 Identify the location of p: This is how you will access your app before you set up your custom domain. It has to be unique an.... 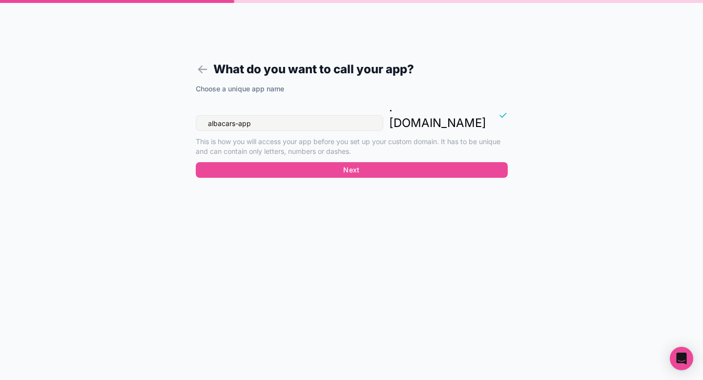
(351, 146).